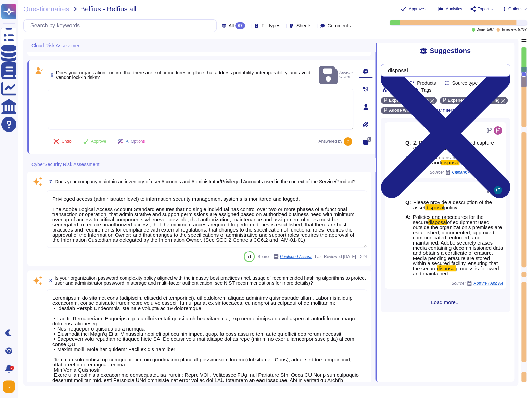 The image size is (532, 398). Describe the element at coordinates (522, 30) in the screenshot. I see `span: 57 / 67` at that location.